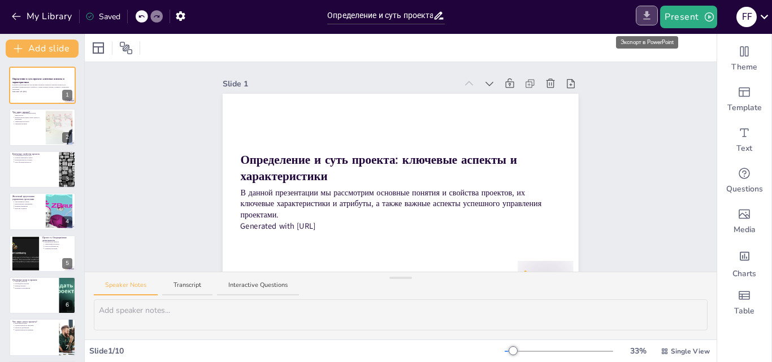 The image size is (772, 362). What do you see at coordinates (42, 16) in the screenshot?
I see `button: My Library` at bounding box center [42, 16].